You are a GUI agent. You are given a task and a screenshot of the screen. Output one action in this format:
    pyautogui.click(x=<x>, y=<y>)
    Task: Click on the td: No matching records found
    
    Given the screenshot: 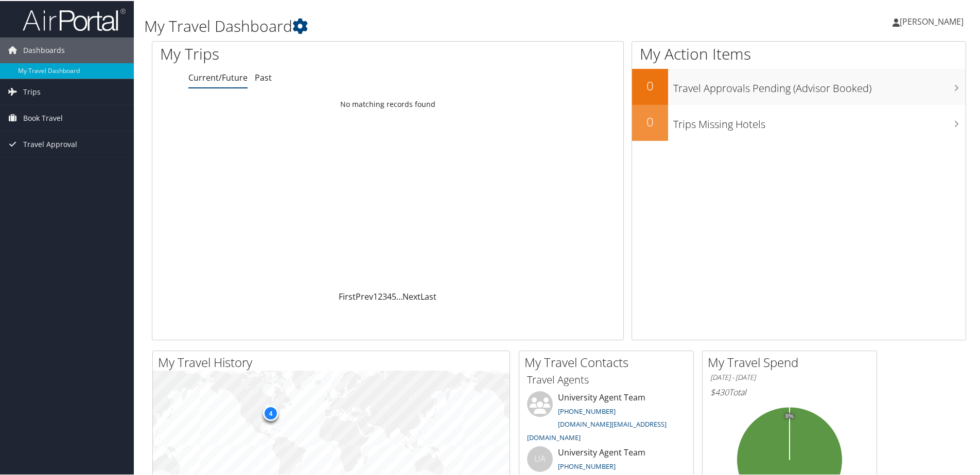 What is the action you would take?
    pyautogui.click(x=388, y=103)
    